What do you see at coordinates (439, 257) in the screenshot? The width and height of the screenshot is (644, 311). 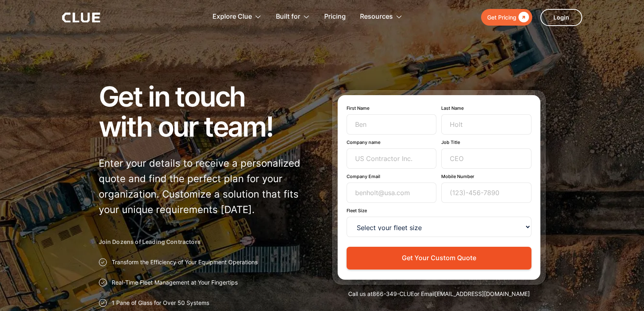 I see `button: Get Your Custom Quote` at bounding box center [439, 257].